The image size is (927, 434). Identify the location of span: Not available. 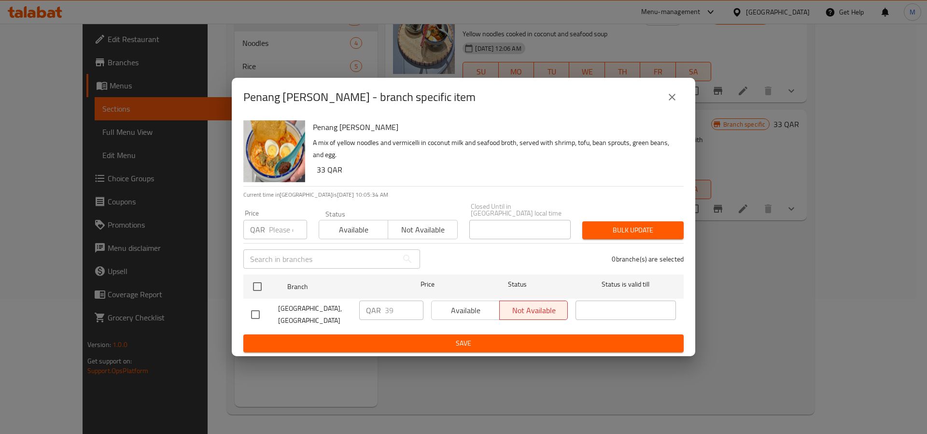
(422, 229).